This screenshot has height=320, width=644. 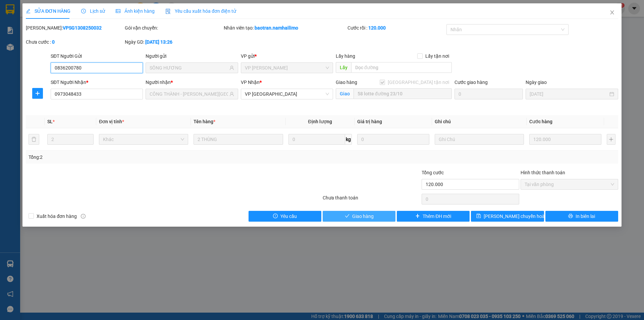 What do you see at coordinates (437, 216) in the screenshot?
I see `span: Thêm ĐH mới` at bounding box center [437, 216].